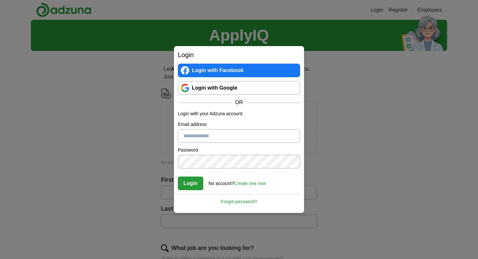 The image size is (478, 259). What do you see at coordinates (239, 150) in the screenshot?
I see `label: Password` at bounding box center [239, 150].